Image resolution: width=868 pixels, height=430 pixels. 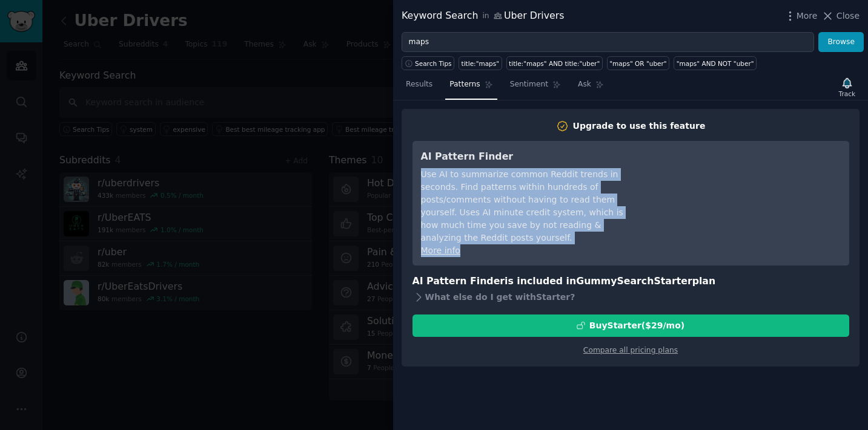 I want to click on span: GummySearch Starter, so click(x=633, y=281).